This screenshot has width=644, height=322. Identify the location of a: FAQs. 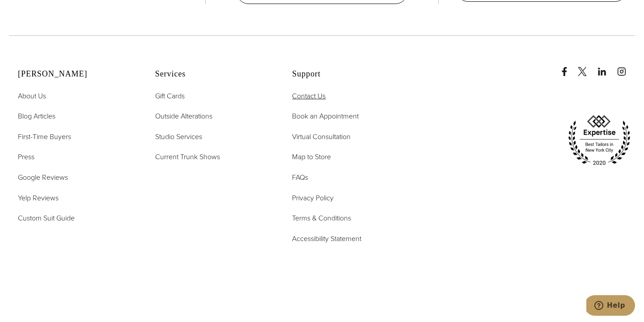
(300, 177).